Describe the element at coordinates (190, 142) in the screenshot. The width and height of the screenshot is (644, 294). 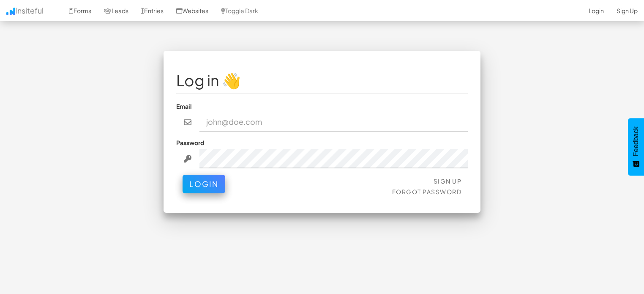
I see `label: Password` at that location.